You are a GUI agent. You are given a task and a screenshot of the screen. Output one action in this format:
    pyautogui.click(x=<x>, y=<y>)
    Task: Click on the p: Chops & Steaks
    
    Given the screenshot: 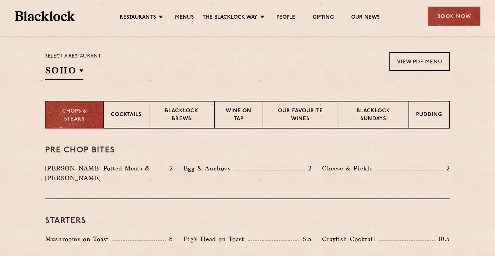 What is the action you would take?
    pyautogui.click(x=74, y=116)
    